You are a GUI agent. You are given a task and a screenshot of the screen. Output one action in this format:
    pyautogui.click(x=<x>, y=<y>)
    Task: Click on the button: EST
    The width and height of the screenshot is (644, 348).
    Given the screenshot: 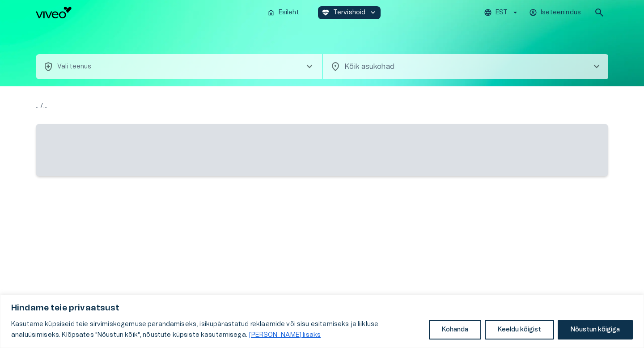 What is the action you would take?
    pyautogui.click(x=502, y=12)
    